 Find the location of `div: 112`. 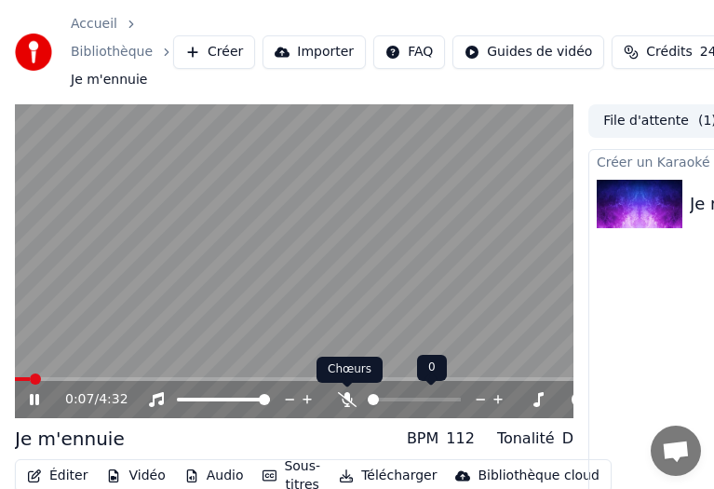

div: 112 is located at coordinates (460, 438).